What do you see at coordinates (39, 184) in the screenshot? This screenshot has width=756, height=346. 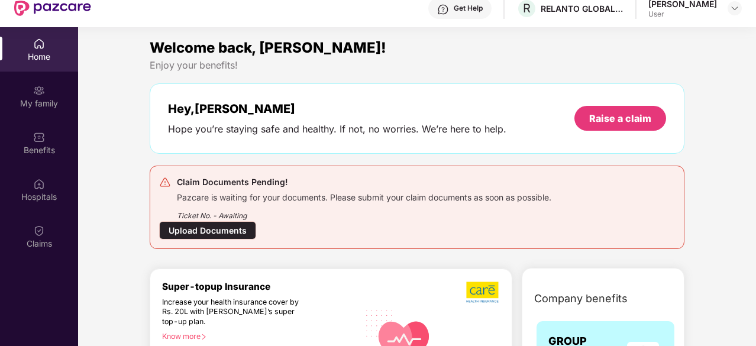 I see `img: svg+xml;base64,PHN2ZyBpZD0iSG9zcGl0YWxzIiB4bWxucz0iaHR0cDovL3d3dy53My5vcmcvMjAwMC9zdmciIHdpZHRoPS...` at bounding box center [39, 184].